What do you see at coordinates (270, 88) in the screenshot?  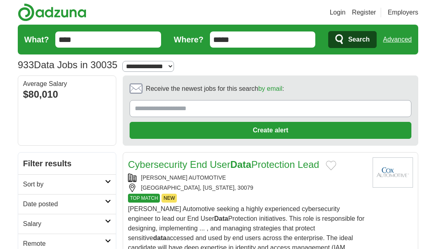 I see `a: by email` at bounding box center [270, 88].